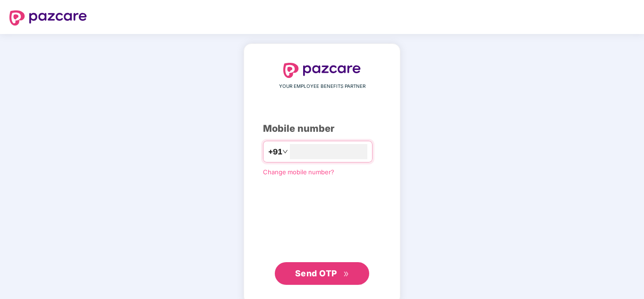 Image resolution: width=644 pixels, height=299 pixels. What do you see at coordinates (322, 128) in the screenshot?
I see `div: Mobile number` at bounding box center [322, 128].